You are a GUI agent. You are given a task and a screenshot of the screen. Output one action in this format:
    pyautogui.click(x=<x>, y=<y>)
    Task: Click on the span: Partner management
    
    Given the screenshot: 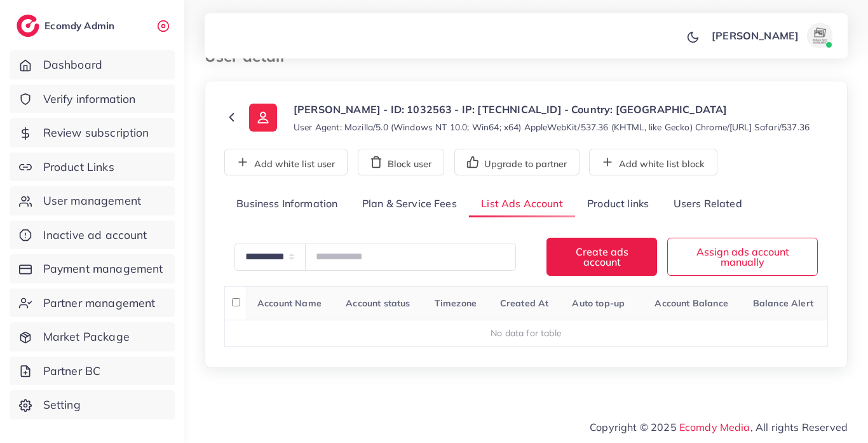 What is the action you would take?
    pyautogui.click(x=99, y=303)
    